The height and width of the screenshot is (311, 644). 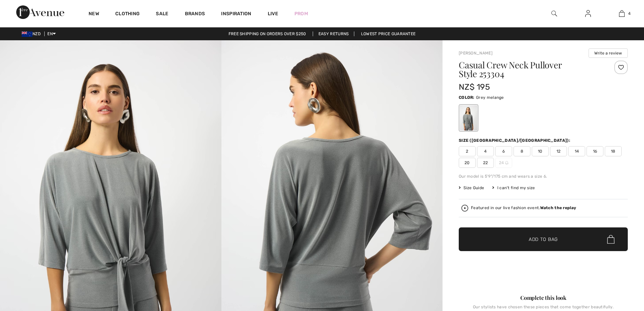 I want to click on div: Complete this look, so click(x=543, y=298).